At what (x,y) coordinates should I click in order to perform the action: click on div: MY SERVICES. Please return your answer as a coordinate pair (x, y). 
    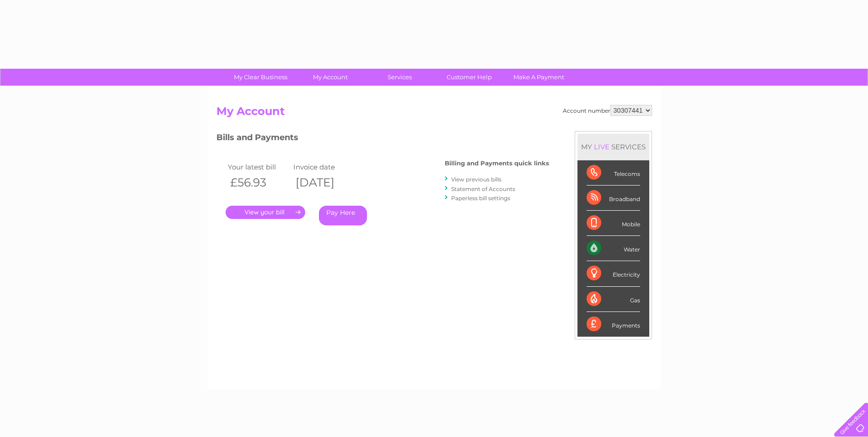
    Looking at the image, I should click on (613, 147).